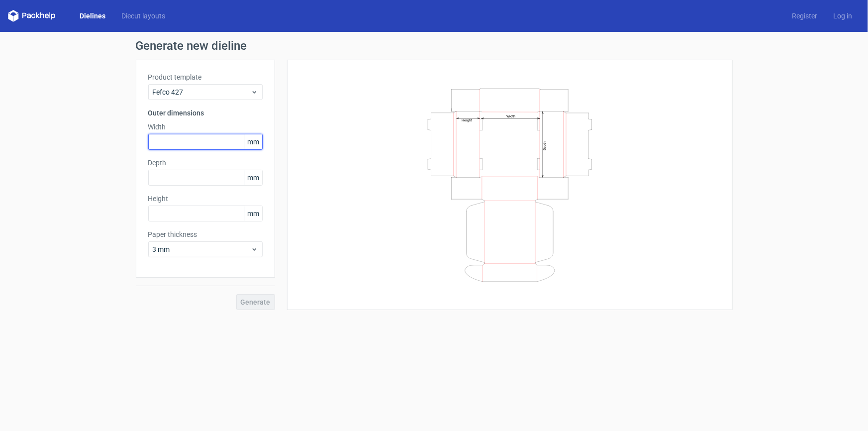 Image resolution: width=868 pixels, height=431 pixels. Describe the element at coordinates (201, 249) in the screenshot. I see `span: 3 mm` at that location.